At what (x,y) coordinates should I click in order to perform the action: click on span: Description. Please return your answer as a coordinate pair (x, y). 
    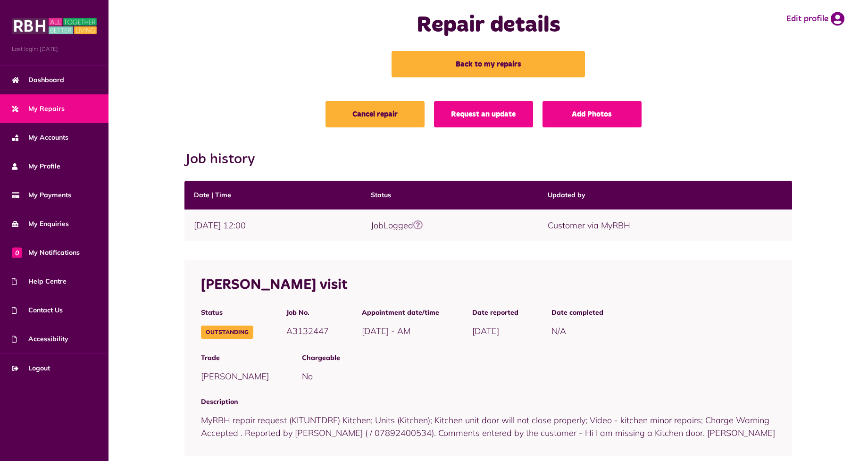
    Looking at the image, I should click on (488, 401).